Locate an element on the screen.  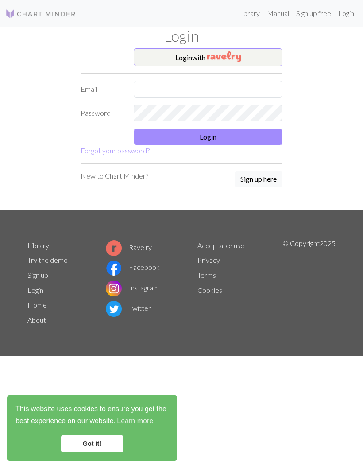
a: Cookies is located at coordinates (210, 290).